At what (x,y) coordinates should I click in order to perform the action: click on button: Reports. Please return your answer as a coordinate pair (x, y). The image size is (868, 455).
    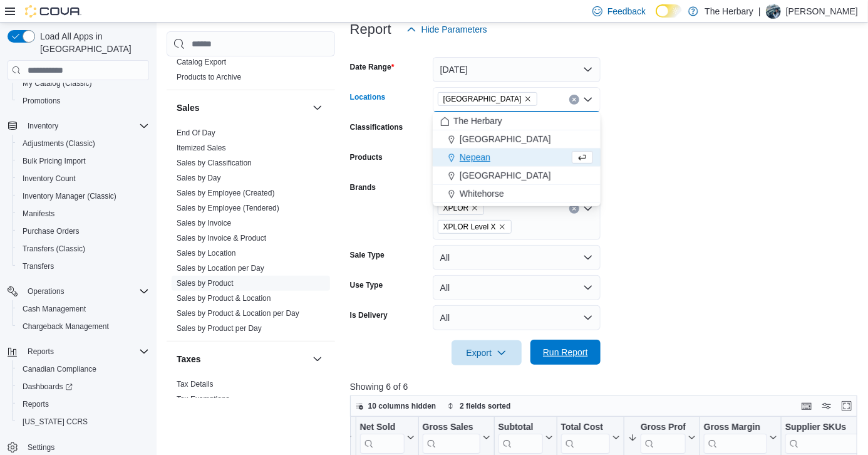
    Looking at the image, I should click on (79, 351).